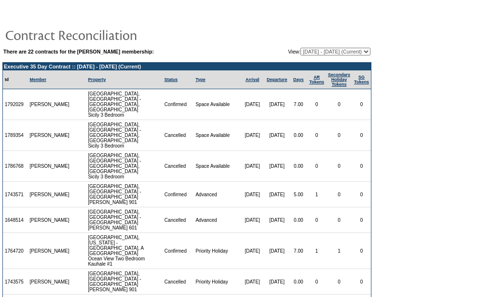  I want to click on td: View:, so click(306, 52).